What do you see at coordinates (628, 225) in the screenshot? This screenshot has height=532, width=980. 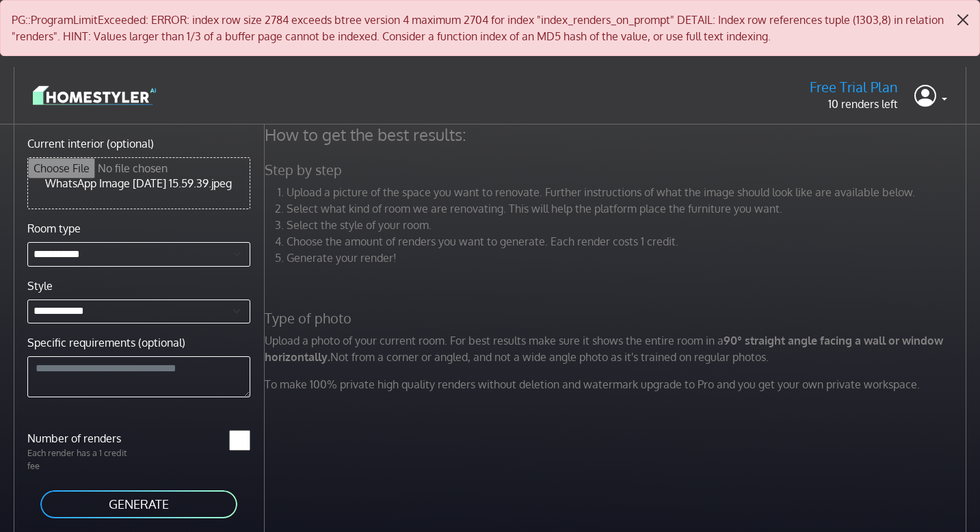 I see `li: Select the style of your room.` at bounding box center [628, 225].